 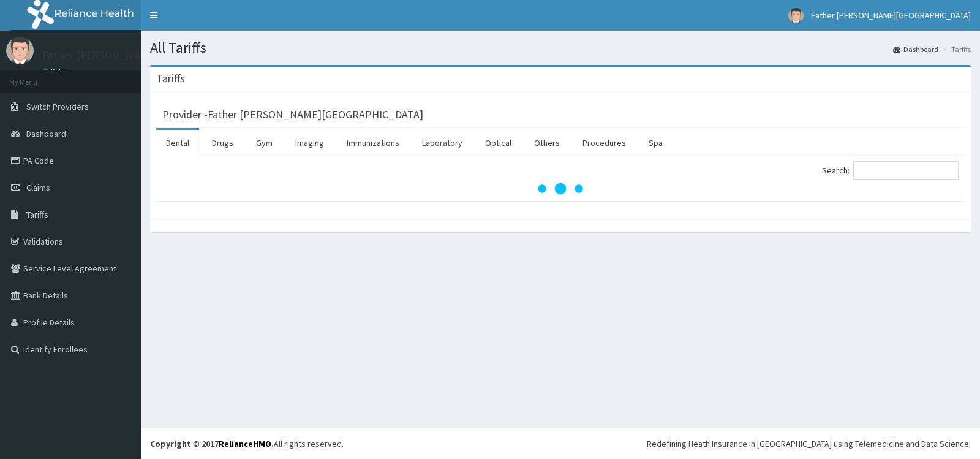 What do you see at coordinates (212, 443) in the screenshot?
I see `strong: Copyright © 2017 .` at bounding box center [212, 443].